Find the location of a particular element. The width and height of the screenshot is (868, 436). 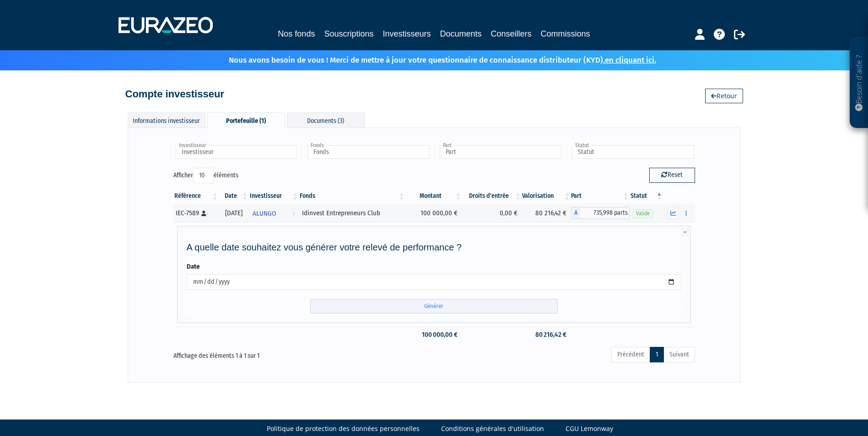

label: Date is located at coordinates (193, 267).